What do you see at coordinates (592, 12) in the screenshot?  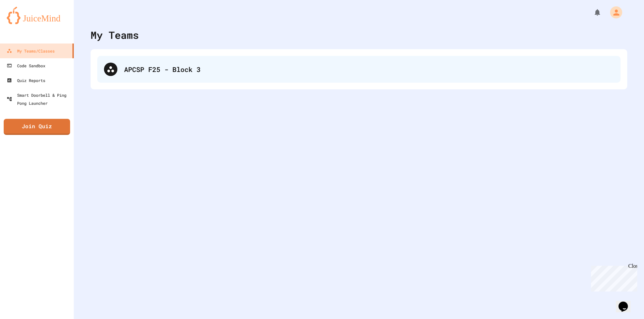 I see `div: My Notifications` at bounding box center [592, 12].